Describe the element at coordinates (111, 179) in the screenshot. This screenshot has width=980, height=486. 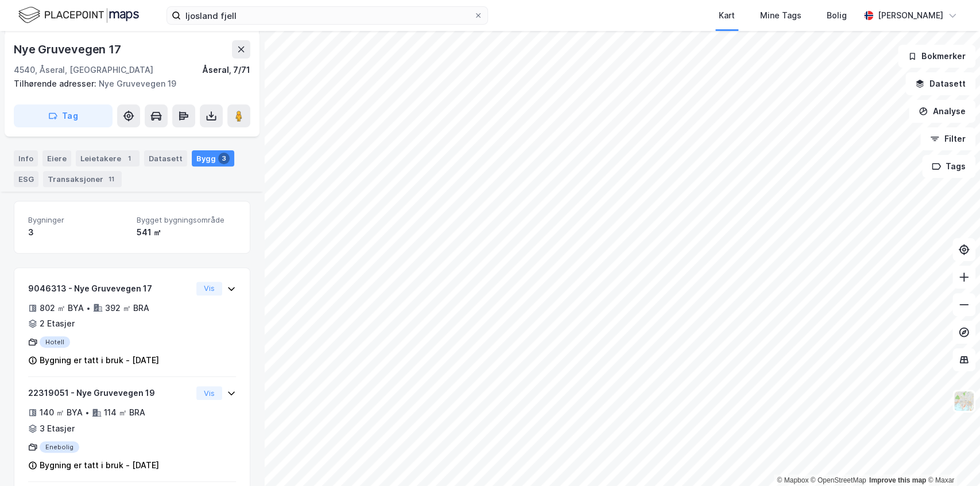
I see `div: 11` at that location.